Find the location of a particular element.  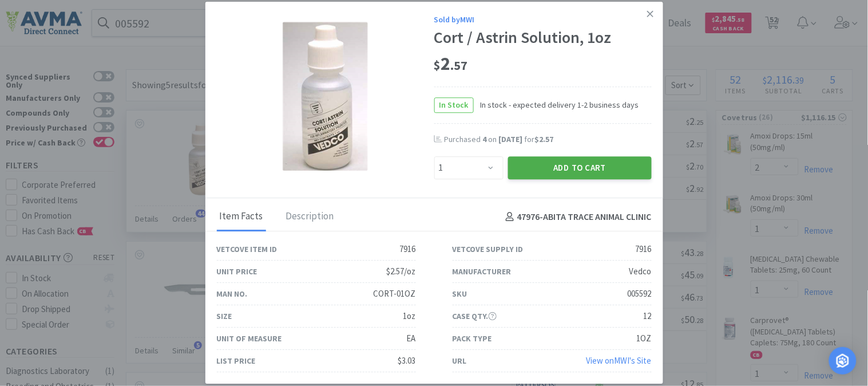

div: Unit Price is located at coordinates (237, 271).